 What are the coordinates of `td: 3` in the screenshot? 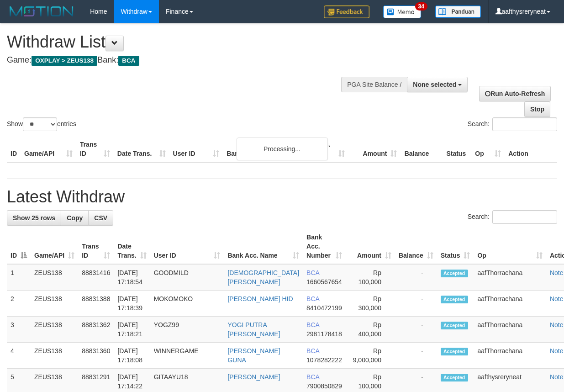 It's located at (19, 329).